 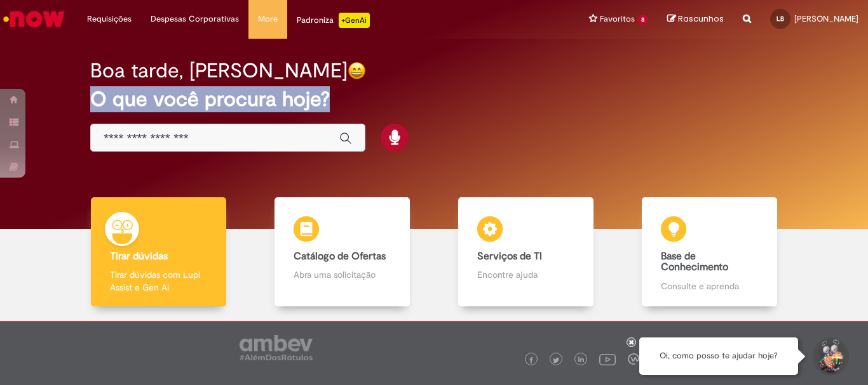 What do you see at coordinates (139, 257) in the screenshot?
I see `b: Tirar dúvidas` at bounding box center [139, 257].